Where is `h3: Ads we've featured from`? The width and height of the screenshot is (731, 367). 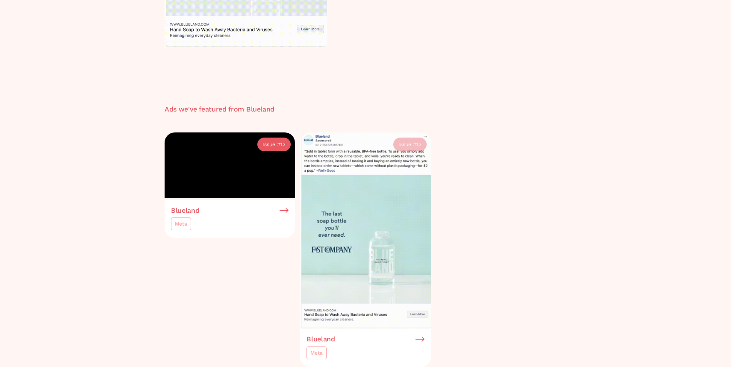
h3: Ads we've featured from is located at coordinates (205, 109).